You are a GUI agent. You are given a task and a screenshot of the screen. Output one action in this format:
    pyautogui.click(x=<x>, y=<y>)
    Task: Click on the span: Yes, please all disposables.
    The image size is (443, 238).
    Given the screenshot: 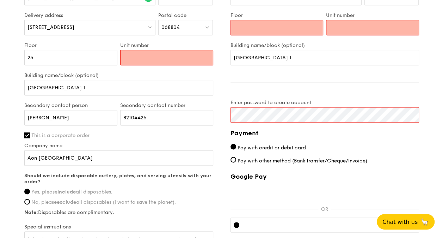 What is the action you would take?
    pyautogui.click(x=72, y=192)
    